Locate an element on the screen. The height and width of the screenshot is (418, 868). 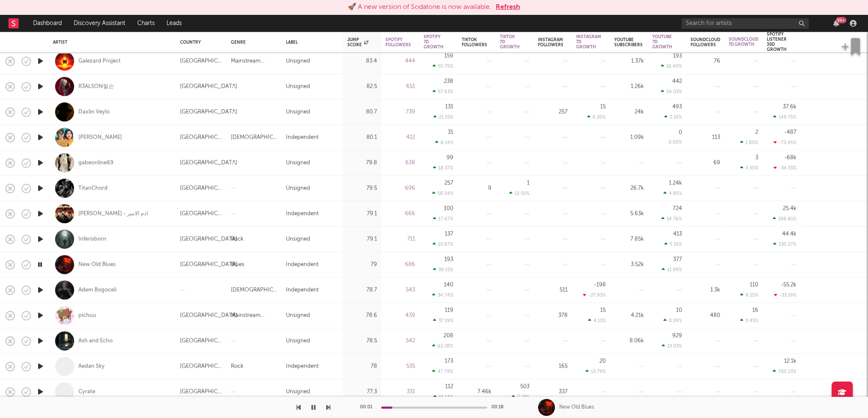
div: Artist is located at coordinates (110, 43).